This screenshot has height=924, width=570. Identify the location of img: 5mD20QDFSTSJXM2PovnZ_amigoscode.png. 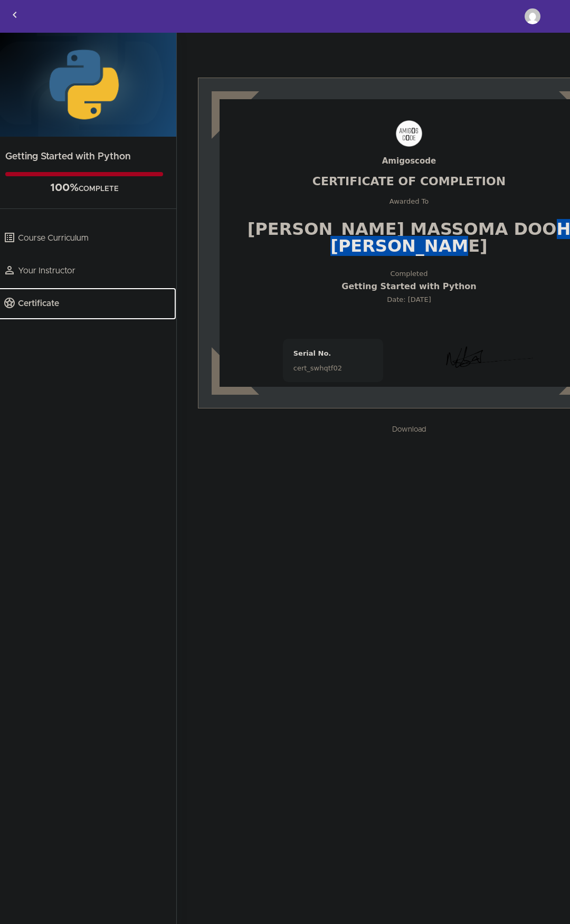
(410, 133).